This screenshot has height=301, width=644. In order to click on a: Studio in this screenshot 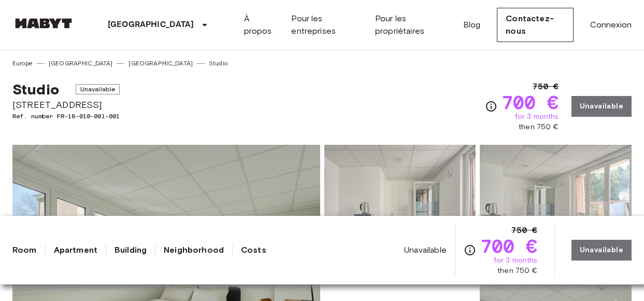, I will do `click(218, 63)`.